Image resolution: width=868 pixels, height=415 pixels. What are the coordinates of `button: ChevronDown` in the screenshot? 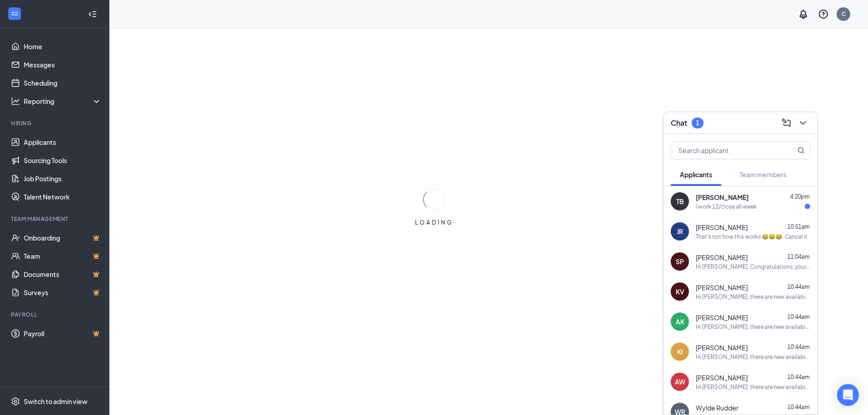 It's located at (803, 123).